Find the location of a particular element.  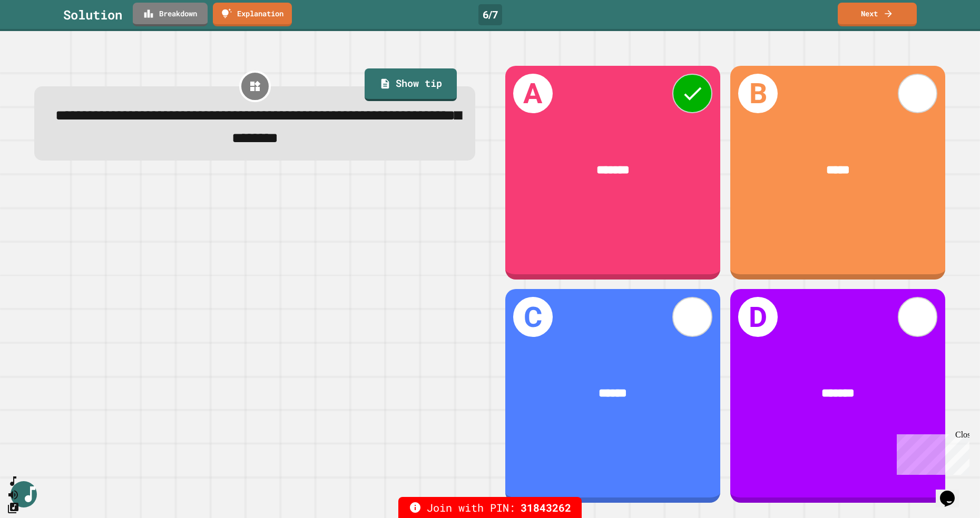

div: Chat with us now!Close is located at coordinates (38, 35).